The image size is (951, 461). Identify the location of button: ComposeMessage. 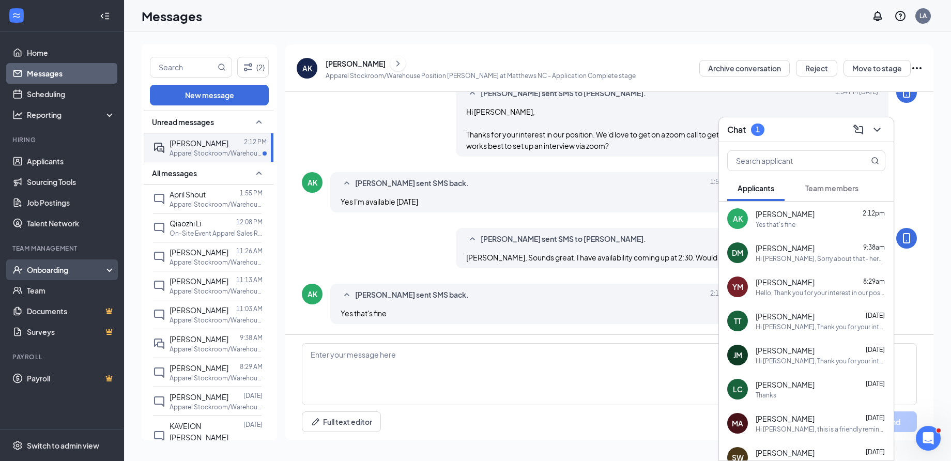
(858, 130).